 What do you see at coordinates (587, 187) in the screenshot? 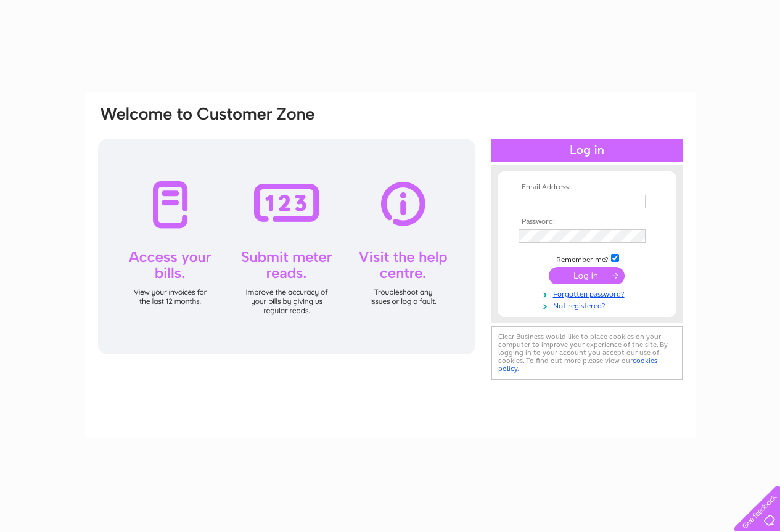
I see `th: Email Address:` at bounding box center [587, 187].